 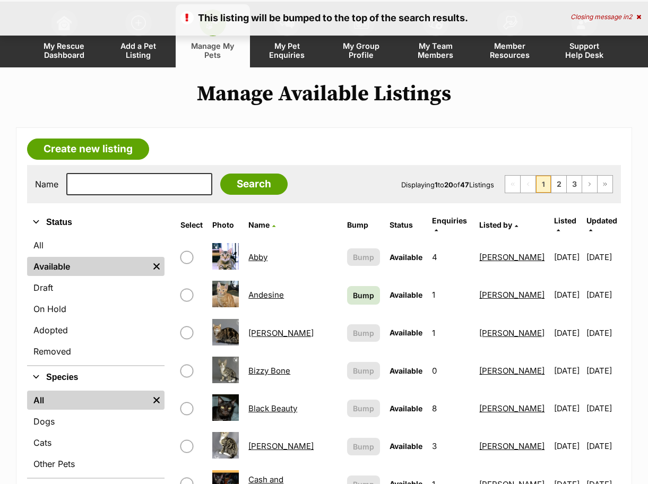 What do you see at coordinates (602, 220) in the screenshot?
I see `span: Updated` at bounding box center [602, 220].